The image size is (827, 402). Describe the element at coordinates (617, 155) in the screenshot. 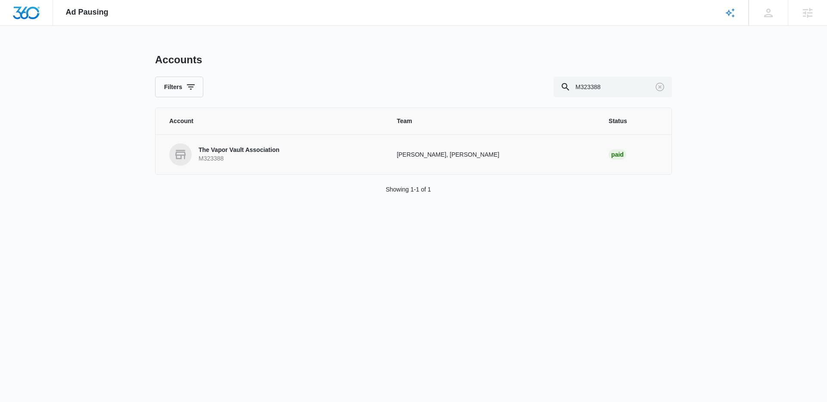

I see `div: Paid` at that location.